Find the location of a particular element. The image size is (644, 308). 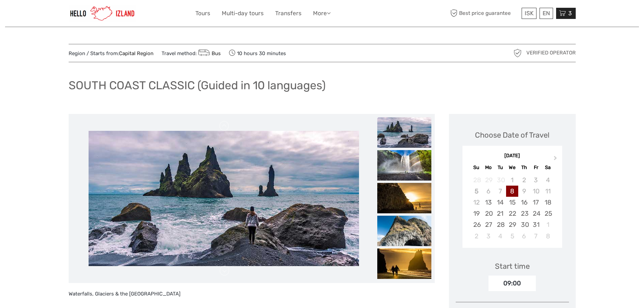

div: Not available Saturday, October 11th, 2025 is located at coordinates (547, 191).